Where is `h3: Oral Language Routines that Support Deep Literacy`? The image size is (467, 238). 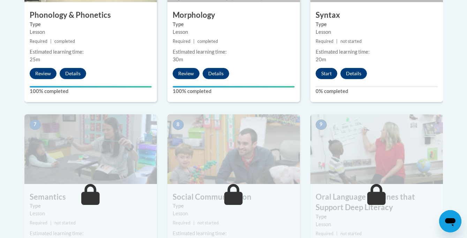 h3: Oral Language Routines that Support Deep Literacy is located at coordinates (376, 202).